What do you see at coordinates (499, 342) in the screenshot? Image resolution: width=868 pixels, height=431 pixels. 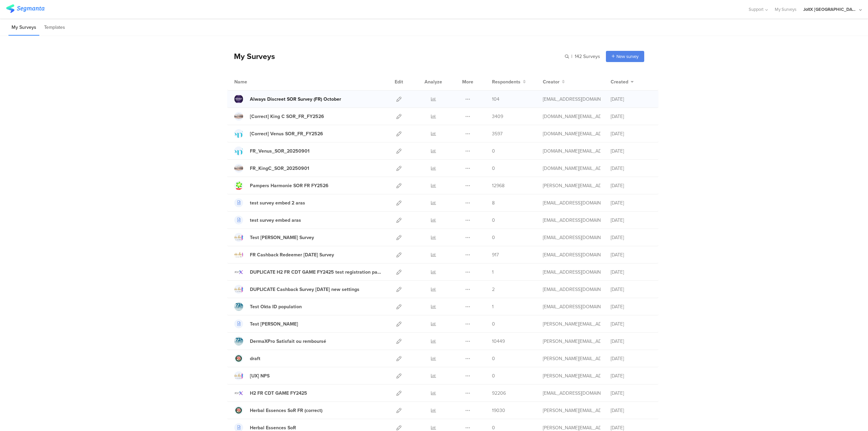 I see `span: 10449` at bounding box center [499, 342].